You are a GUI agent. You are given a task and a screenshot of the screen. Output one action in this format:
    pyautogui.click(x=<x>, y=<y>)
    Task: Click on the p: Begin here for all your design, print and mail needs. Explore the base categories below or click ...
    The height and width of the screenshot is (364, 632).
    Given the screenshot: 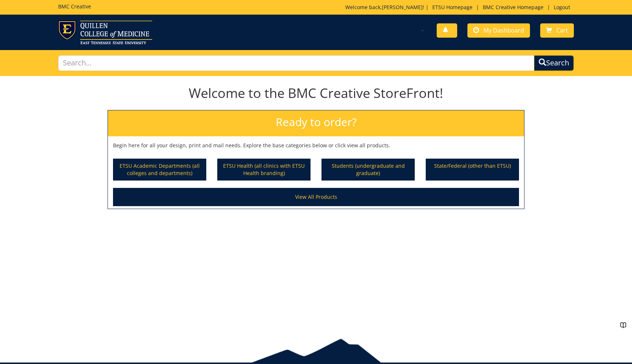 What is the action you would take?
    pyautogui.click(x=316, y=145)
    